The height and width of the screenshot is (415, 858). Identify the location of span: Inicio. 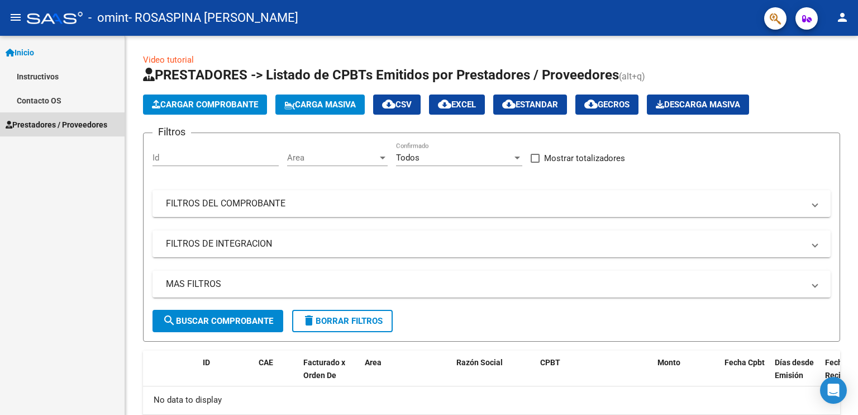
(20, 53).